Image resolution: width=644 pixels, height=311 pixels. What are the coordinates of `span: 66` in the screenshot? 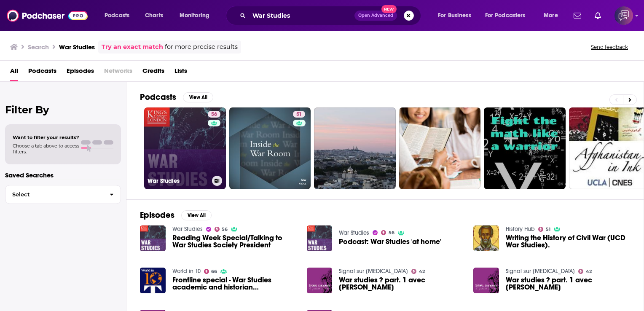 It's located at (214, 271).